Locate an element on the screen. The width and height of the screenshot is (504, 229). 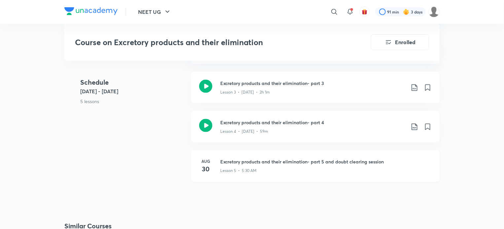
img: avatar is located at coordinates (364, 12).